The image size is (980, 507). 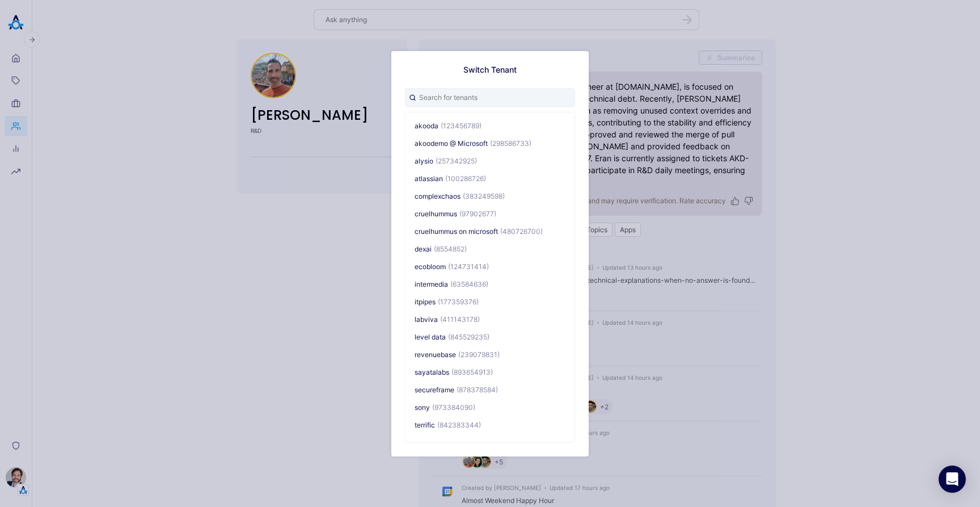 I want to click on button: alysio(257342925), so click(x=490, y=160).